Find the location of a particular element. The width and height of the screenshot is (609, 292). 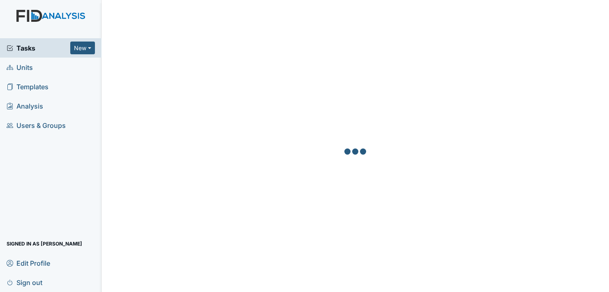

span: Units is located at coordinates (20, 67).